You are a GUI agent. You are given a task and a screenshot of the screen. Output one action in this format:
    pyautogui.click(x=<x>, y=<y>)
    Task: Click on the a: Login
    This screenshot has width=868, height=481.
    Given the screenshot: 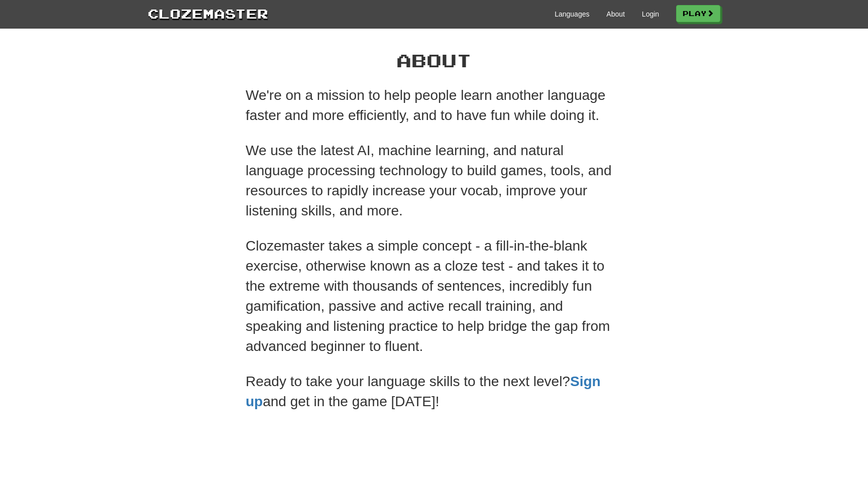 What is the action you would take?
    pyautogui.click(x=651, y=14)
    